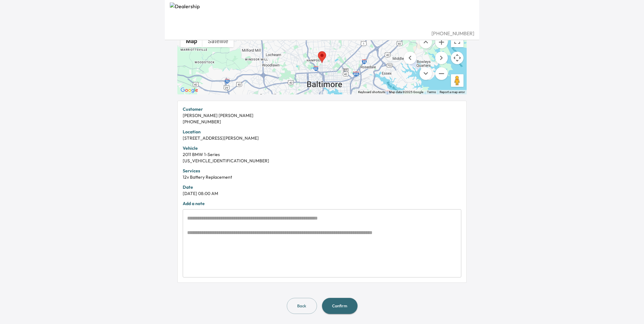 The height and width of the screenshot is (324, 644). What do you see at coordinates (322, 16) in the screenshot?
I see `img: Dealership` at bounding box center [322, 16].